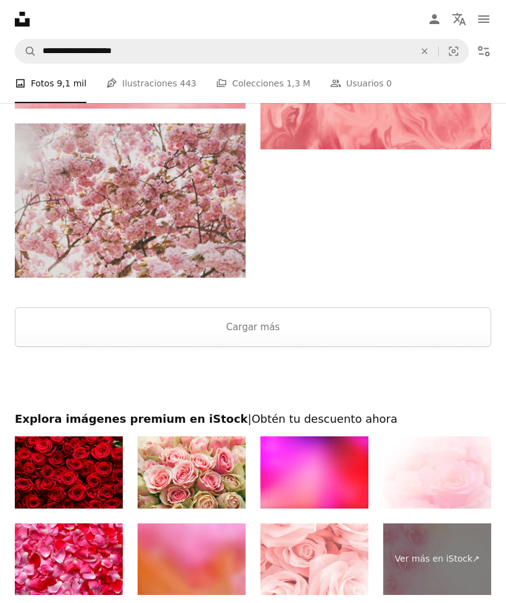  What do you see at coordinates (68, 559) in the screenshot?
I see `img: Fondo de pétalos en rosa` at bounding box center [68, 559].